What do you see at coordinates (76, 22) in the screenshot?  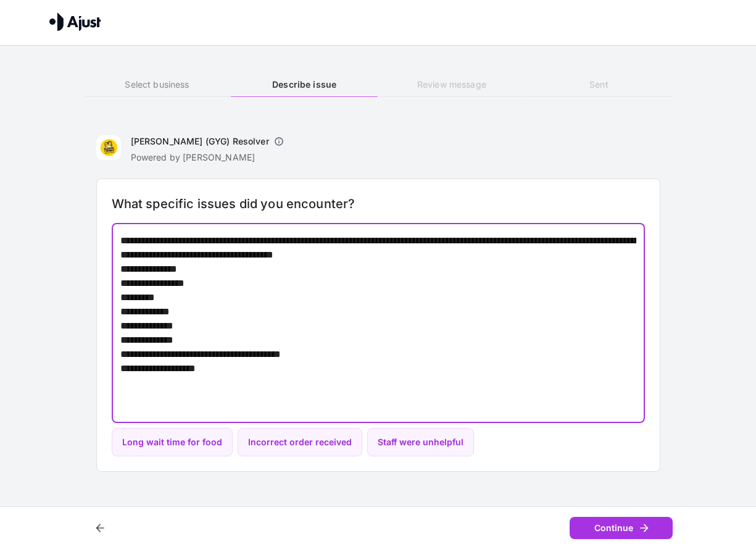 I see `img: Ajust` at bounding box center [76, 22].